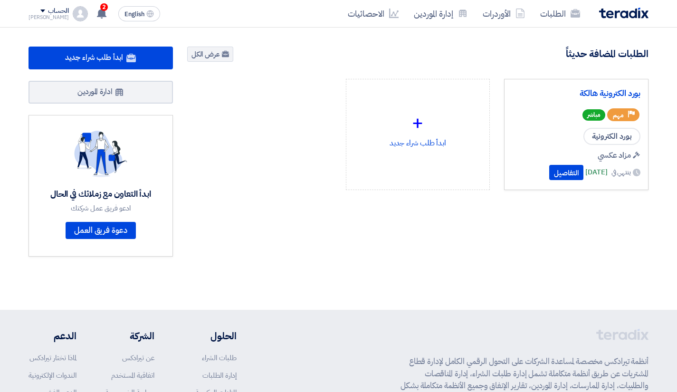 The width and height of the screenshot is (677, 392). Describe the element at coordinates (101, 194) in the screenshot. I see `div: ابدأ التعاون مع زملائك في الحال` at that location.